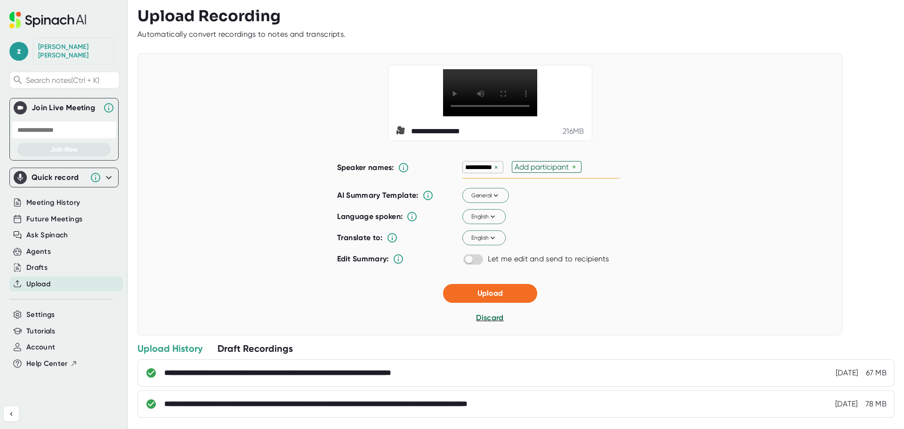 The height and width of the screenshot is (429, 904). Describe the element at coordinates (574, 131) in the screenshot. I see `div: 216 MB` at that location.